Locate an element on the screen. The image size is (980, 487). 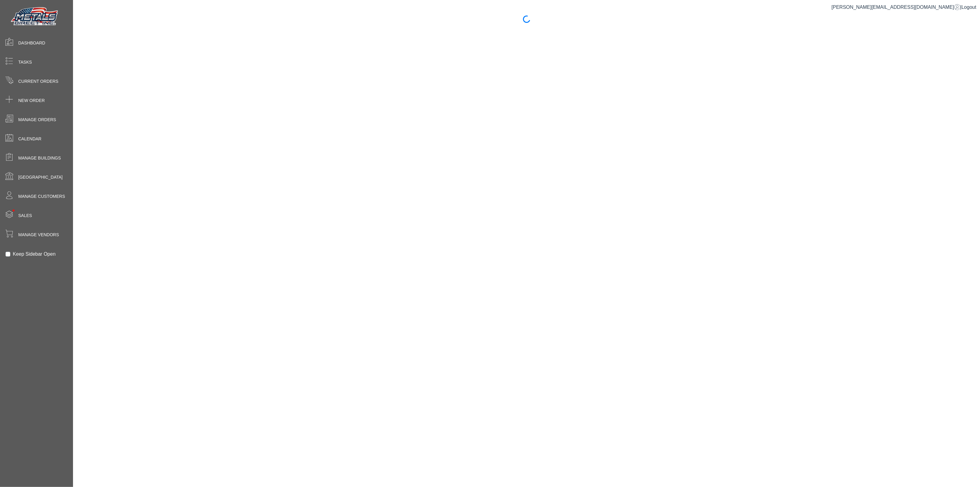
label: Keep Sidebar Open is located at coordinates (34, 254).